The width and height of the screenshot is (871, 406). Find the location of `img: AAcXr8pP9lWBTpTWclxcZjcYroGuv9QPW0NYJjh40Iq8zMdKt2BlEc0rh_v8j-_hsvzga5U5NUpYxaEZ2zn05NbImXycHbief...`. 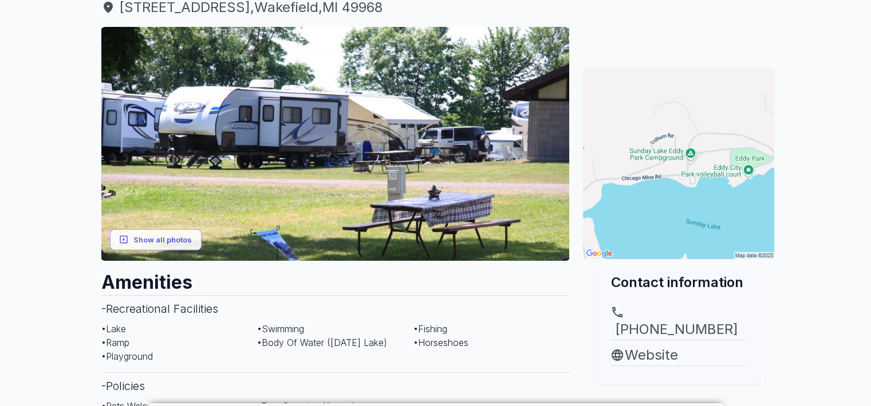

img: AAcXr8pP9lWBTpTWclxcZjcYroGuv9QPW0NYJjh40Iq8zMdKt2BlEc0rh_v8j-_hsvzga5U5NUpYxaEZ2zn05NbImXycHbief... is located at coordinates (335, 144).